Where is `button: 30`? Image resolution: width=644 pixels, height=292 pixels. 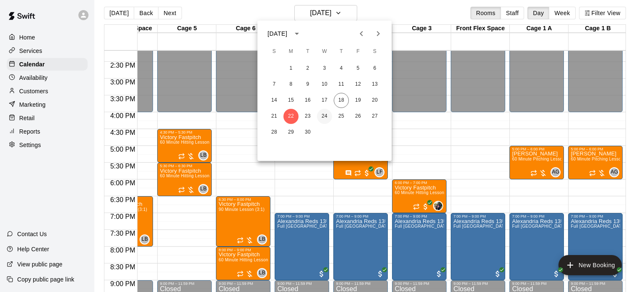 button: 30 is located at coordinates (308, 132).